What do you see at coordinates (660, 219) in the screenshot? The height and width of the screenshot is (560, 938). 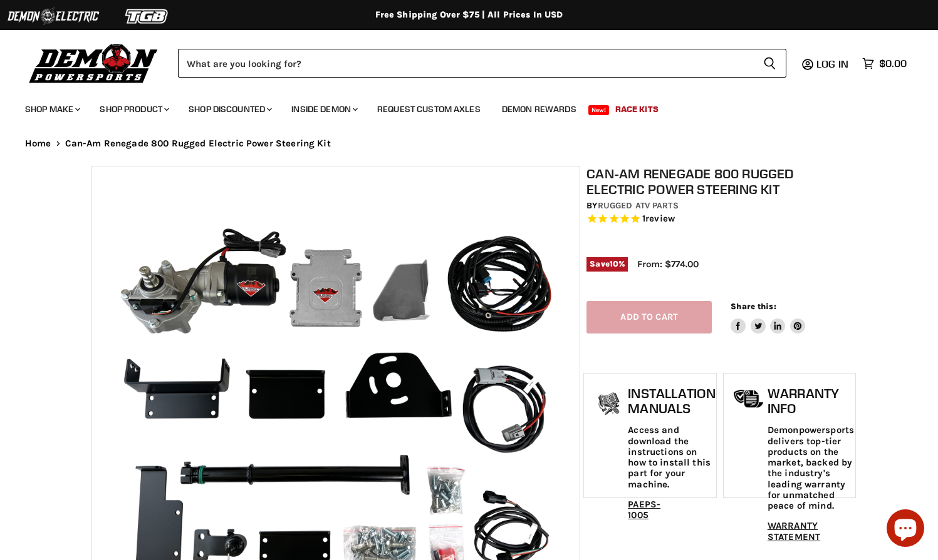 I see `span: review` at bounding box center [660, 219].